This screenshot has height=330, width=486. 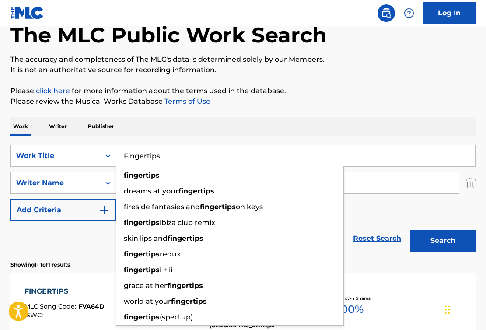 I want to click on span: (sped up), so click(x=176, y=317).